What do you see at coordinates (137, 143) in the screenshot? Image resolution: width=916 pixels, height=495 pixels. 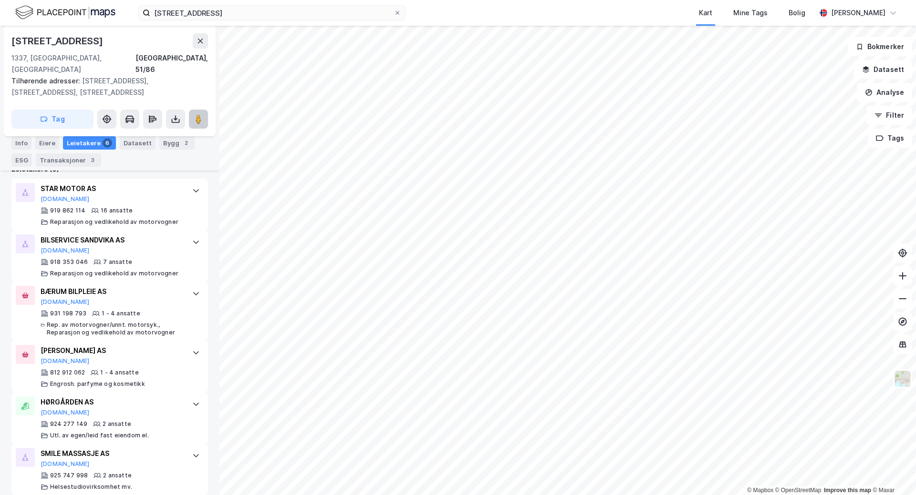 I see `div: Datasett` at bounding box center [137, 143].